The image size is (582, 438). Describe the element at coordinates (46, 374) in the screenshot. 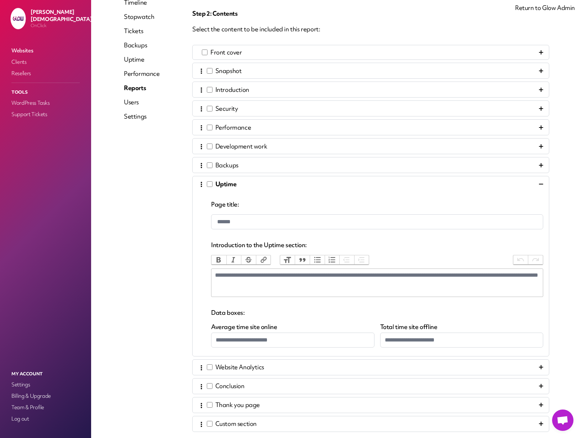

I see `p: My Account` at that location.